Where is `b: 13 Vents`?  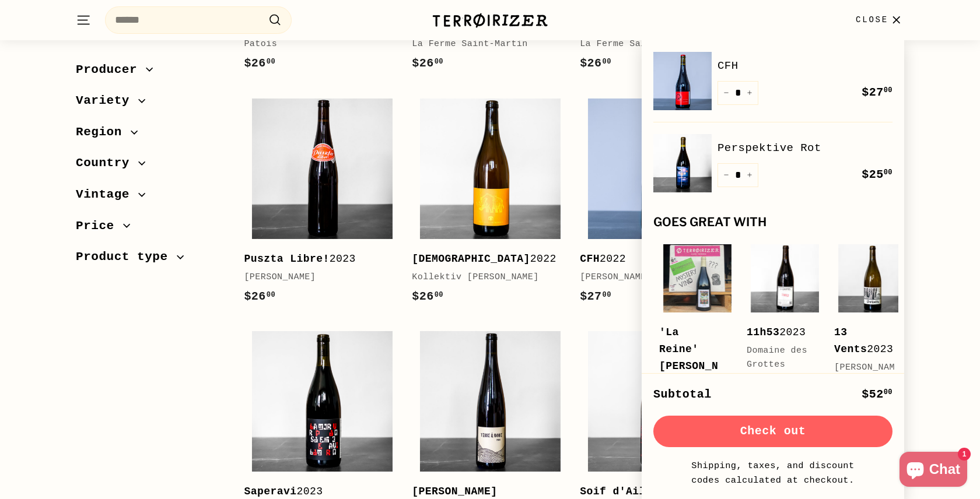
b: 13 Vents is located at coordinates (850, 341).